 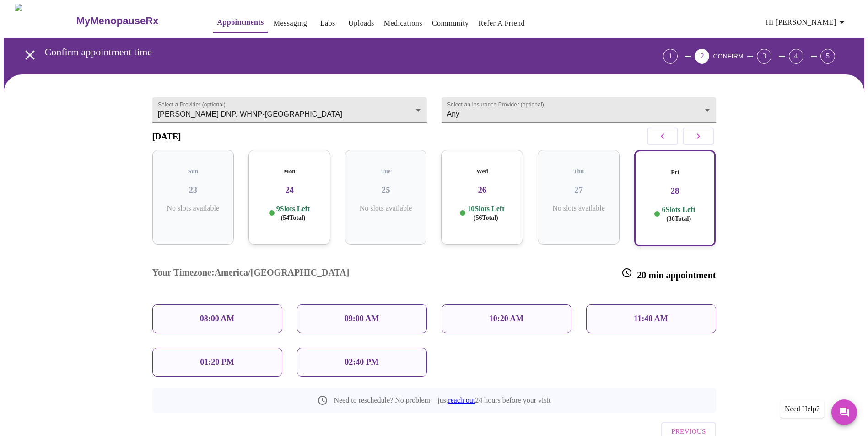 What do you see at coordinates (844, 413) in the screenshot?
I see `button: Messages` at bounding box center [844, 413].